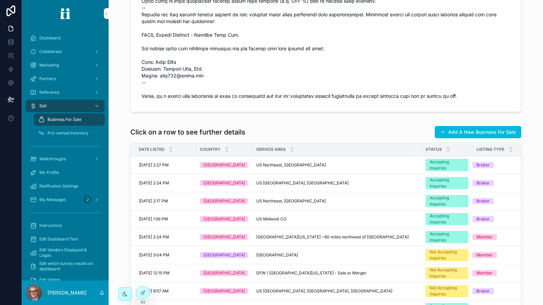  Describe the element at coordinates (65, 172) in the screenshot. I see `a: My Profile` at that location.